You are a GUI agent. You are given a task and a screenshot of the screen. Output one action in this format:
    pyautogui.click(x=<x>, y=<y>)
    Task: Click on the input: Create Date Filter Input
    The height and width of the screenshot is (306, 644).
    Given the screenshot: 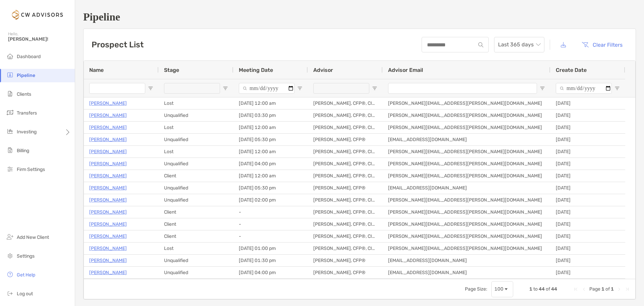 What is the action you would take?
    pyautogui.click(x=584, y=88)
    